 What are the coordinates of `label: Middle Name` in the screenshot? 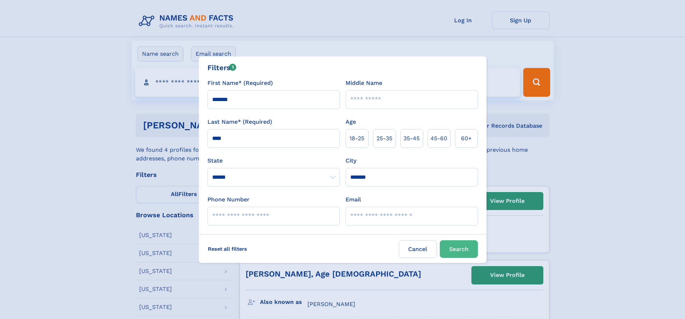 It's located at (364, 83).